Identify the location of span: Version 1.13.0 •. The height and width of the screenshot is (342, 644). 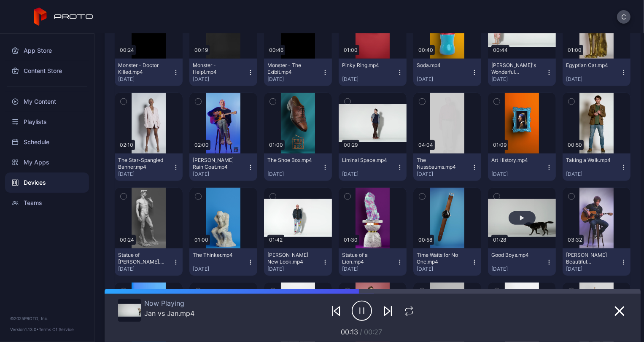
(24, 329).